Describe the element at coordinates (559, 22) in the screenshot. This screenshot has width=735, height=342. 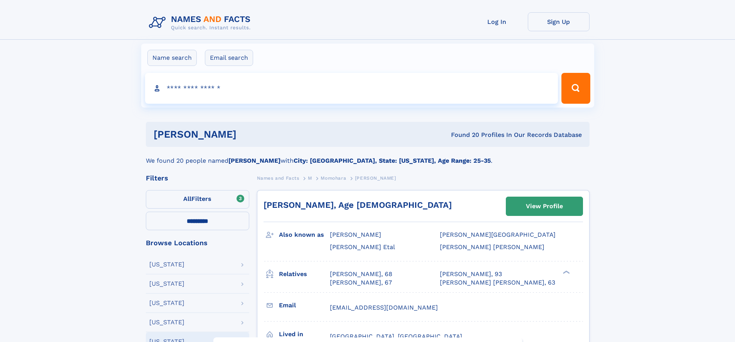
I see `a: Sign Up` at that location.